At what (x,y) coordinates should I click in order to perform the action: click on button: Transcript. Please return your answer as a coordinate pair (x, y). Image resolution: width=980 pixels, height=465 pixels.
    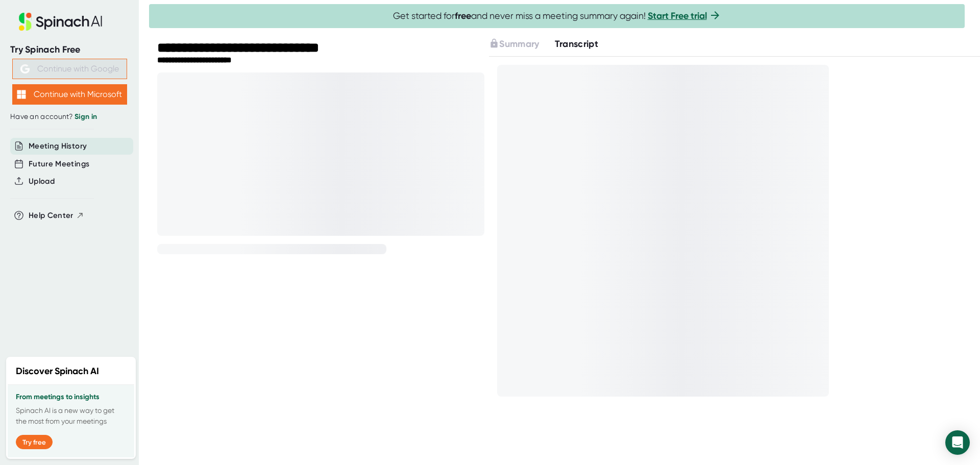
    Looking at the image, I should click on (577, 44).